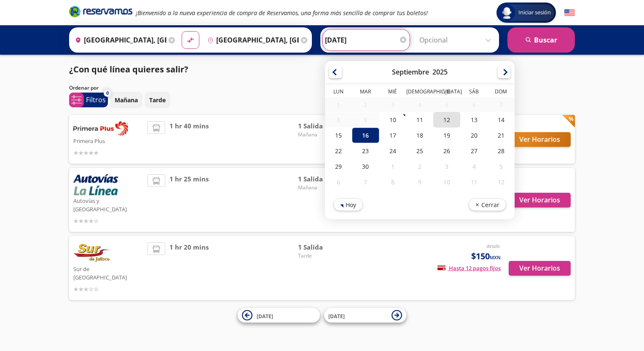 The image size is (644, 351). Describe the element at coordinates (501, 105) in the screenshot. I see `div: 07-Sep-25` at that location.